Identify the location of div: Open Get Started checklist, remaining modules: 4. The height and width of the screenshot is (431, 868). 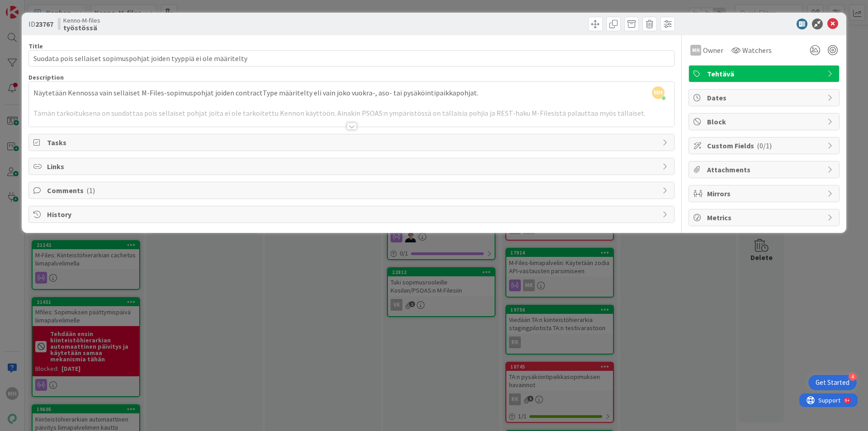
(832, 383).